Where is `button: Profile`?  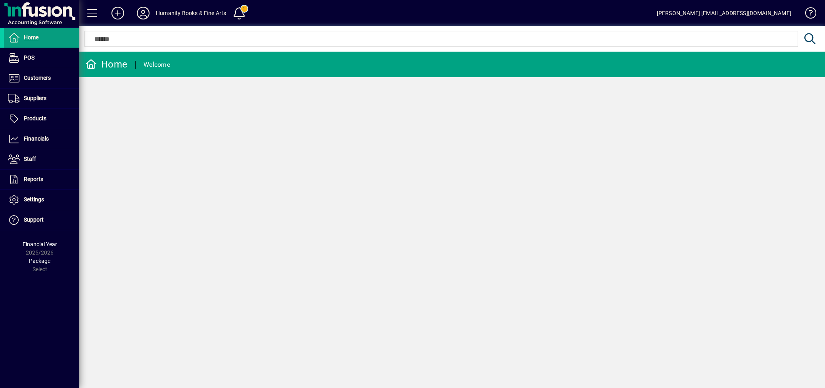 button: Profile is located at coordinates (143, 13).